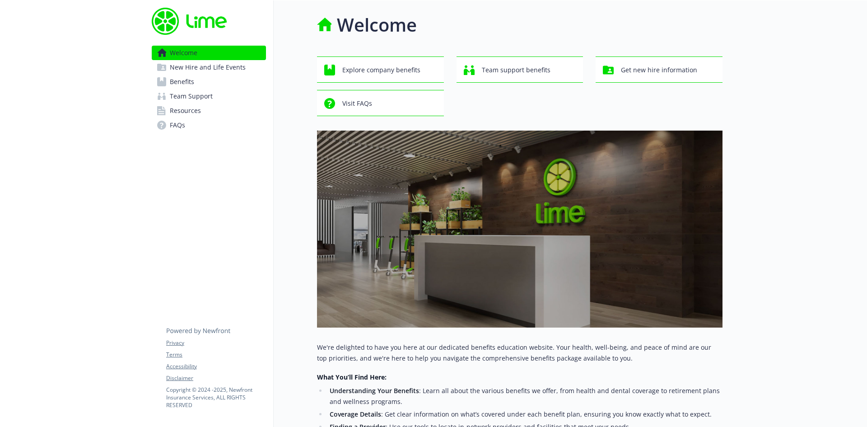 This screenshot has height=427, width=867. Describe the element at coordinates (216, 378) in the screenshot. I see `a: Disclaimer` at that location.